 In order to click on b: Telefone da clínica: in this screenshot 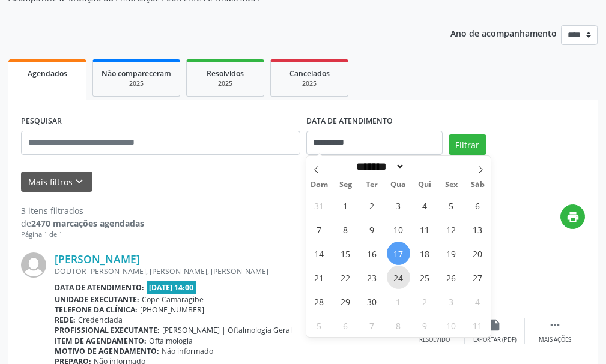, I will do `click(96, 309)`.